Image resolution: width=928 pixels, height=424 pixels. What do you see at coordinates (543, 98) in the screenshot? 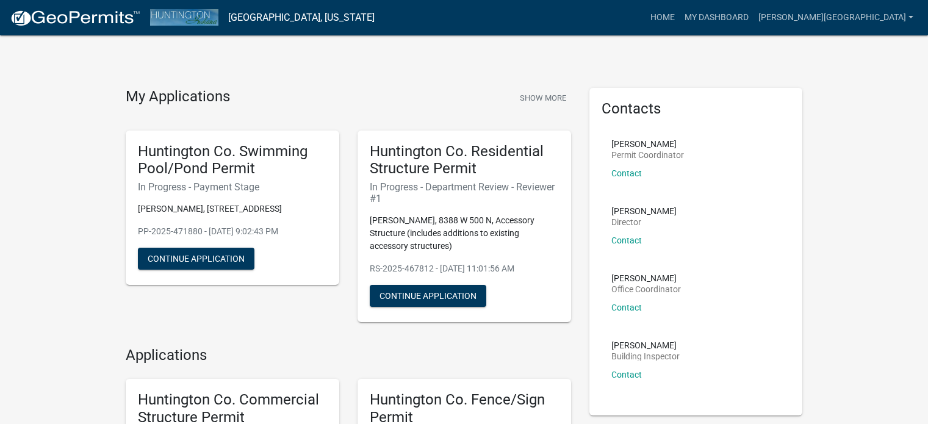
I see `button: Show More` at bounding box center [543, 98].